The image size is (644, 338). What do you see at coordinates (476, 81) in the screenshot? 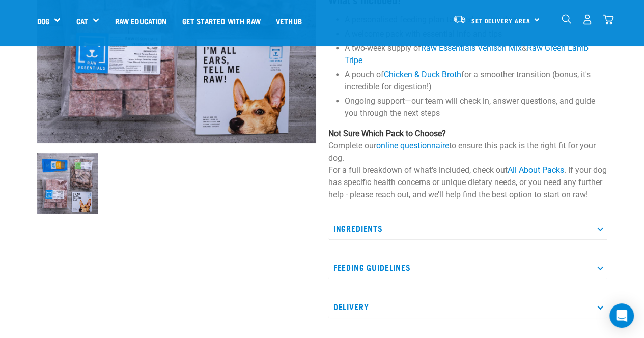
I see `li: A pouch of for a smoother transition (bonus, it's incredible for digestion!)` at bounding box center [476, 81].